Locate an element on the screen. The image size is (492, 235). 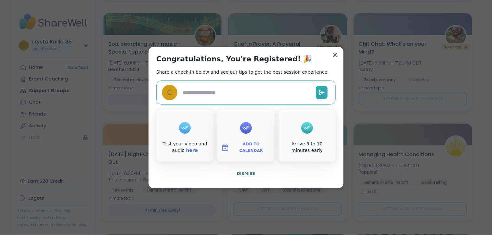
button: Add to Calendar is located at coordinates (246, 148).